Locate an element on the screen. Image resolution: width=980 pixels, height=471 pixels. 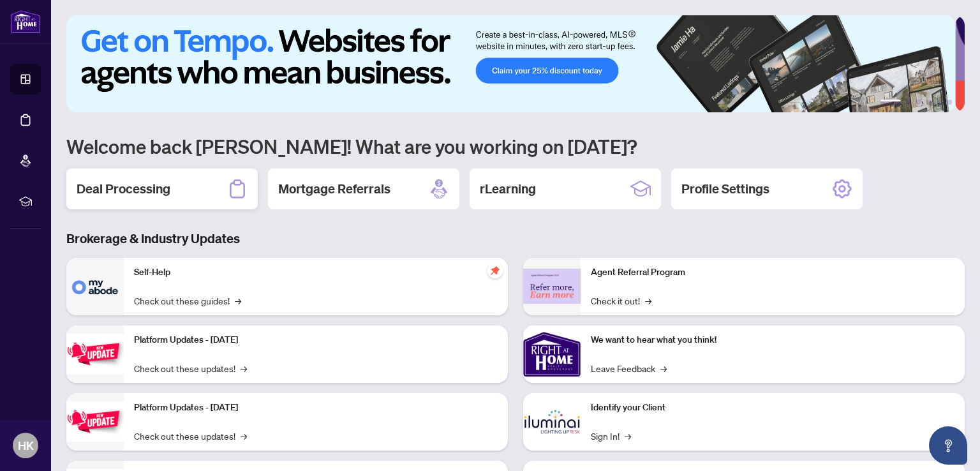
button: 6 is located at coordinates (949, 102).